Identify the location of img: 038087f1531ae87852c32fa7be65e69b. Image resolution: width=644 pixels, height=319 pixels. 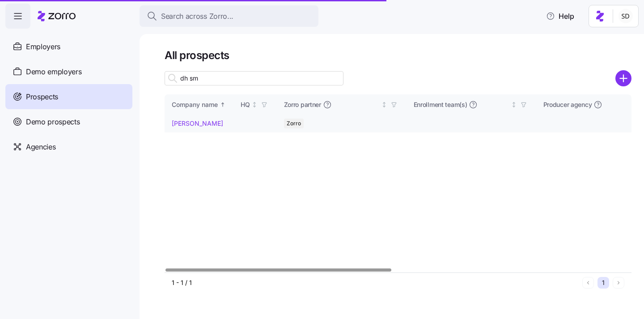
(626, 16).